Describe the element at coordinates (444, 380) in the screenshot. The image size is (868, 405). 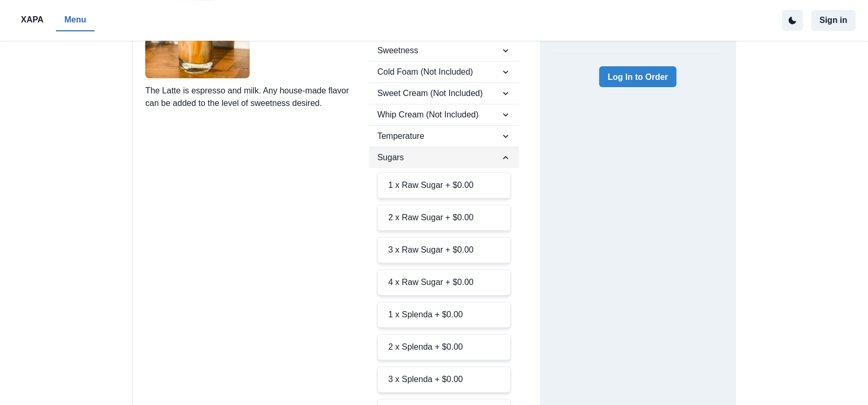
I see `div: 3 x Splenda + $0.00` at that location.